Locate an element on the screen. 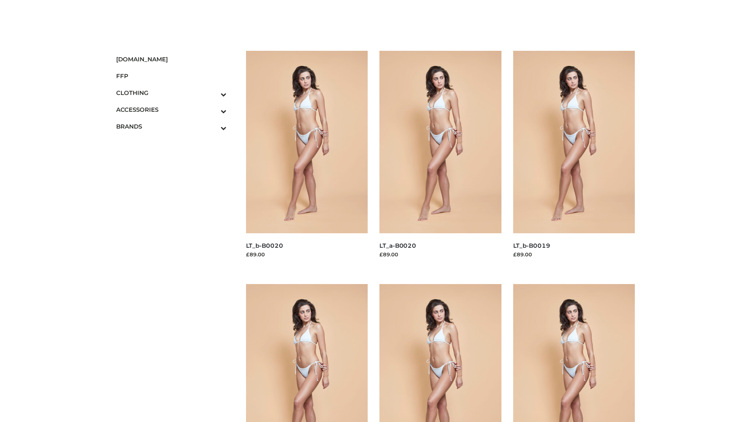  a: LT_b-B0019 is located at coordinates (531, 246).